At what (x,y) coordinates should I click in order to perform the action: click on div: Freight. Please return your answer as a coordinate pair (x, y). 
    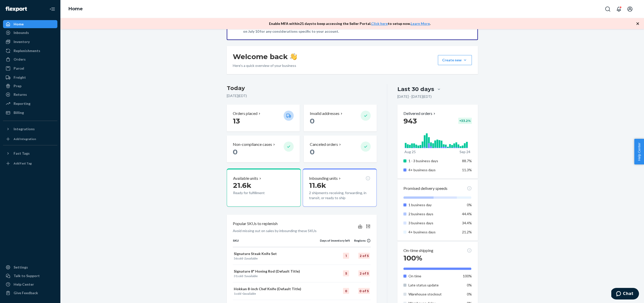
    Looking at the image, I should click on (19, 77).